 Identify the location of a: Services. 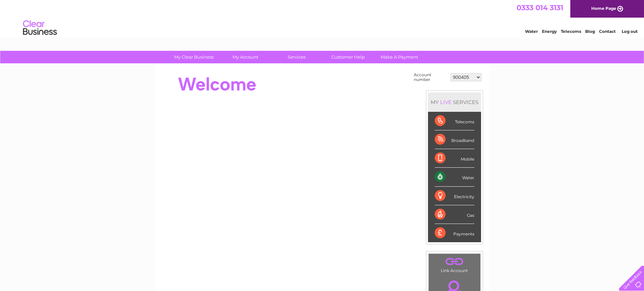
(296, 57).